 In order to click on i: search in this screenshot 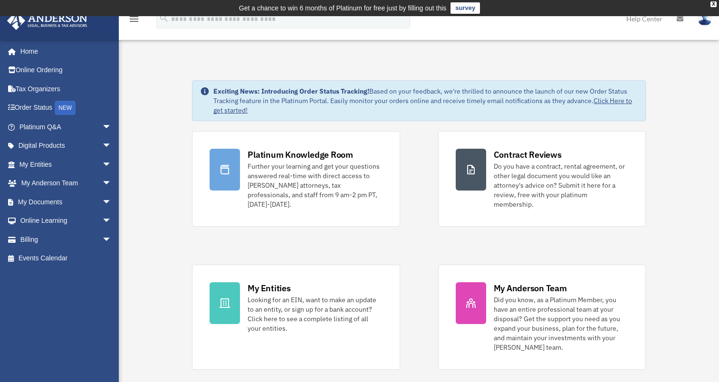, I will do `click(164, 18)`.